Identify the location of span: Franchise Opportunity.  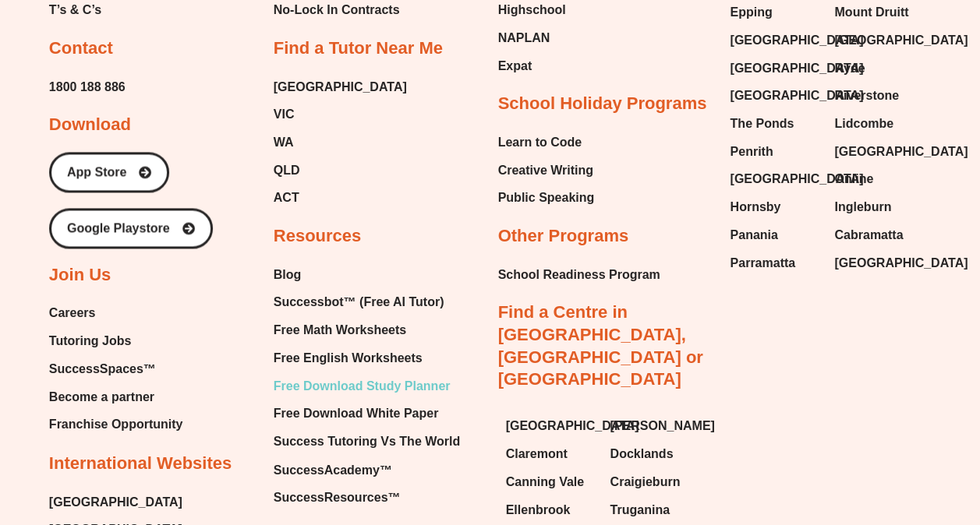
(116, 425).